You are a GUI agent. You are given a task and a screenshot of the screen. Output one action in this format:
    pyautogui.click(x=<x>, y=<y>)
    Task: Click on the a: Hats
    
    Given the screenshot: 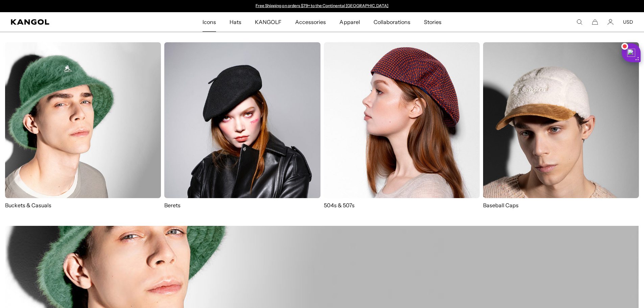 What is the action you would take?
    pyautogui.click(x=235, y=22)
    